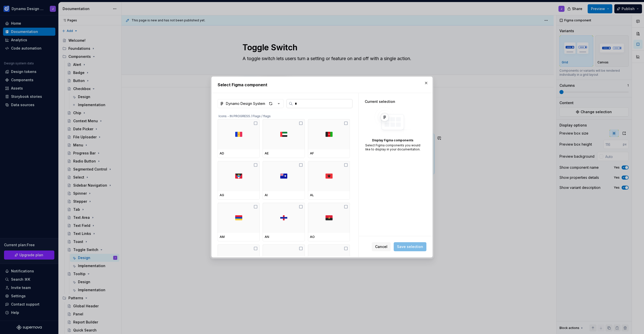  I want to click on div: AG, so click(238, 195).